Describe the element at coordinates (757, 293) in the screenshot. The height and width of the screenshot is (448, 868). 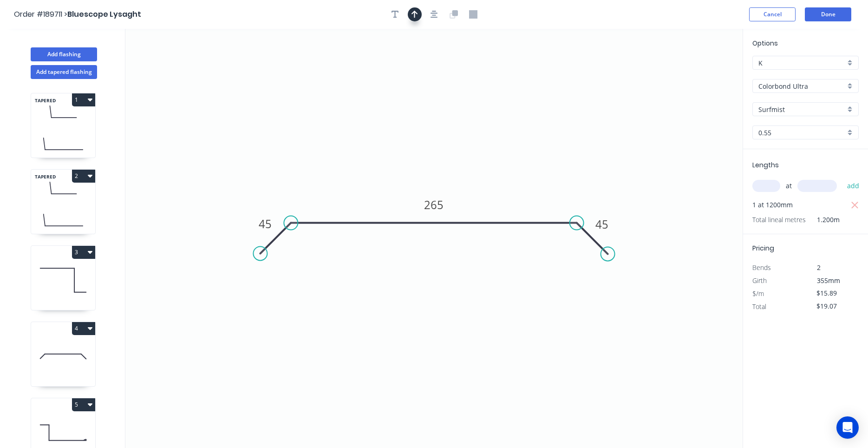
I see `span: $/m` at that location.